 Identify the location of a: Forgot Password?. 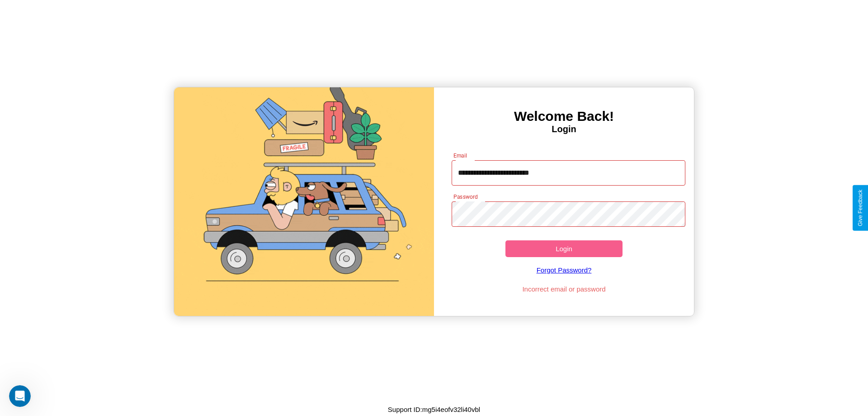
(565, 270).